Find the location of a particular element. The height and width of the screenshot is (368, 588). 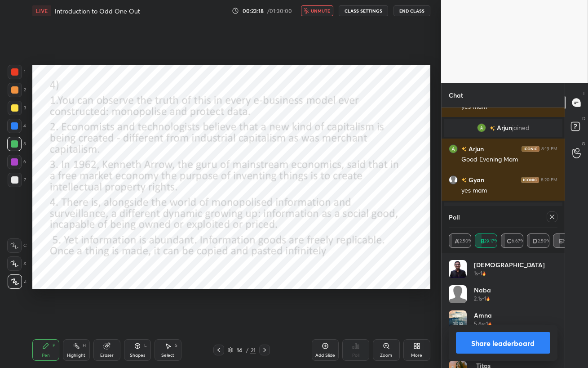

img: d4e06b6c041c4c0185d88f8e1c7d0ea5.jpg is located at coordinates (458, 319).